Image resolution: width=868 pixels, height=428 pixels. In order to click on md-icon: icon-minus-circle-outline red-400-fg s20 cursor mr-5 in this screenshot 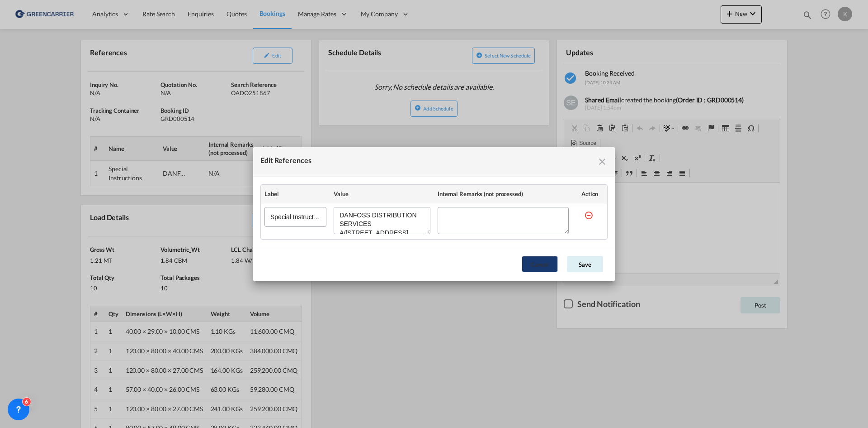, I will do `click(589, 215)`.